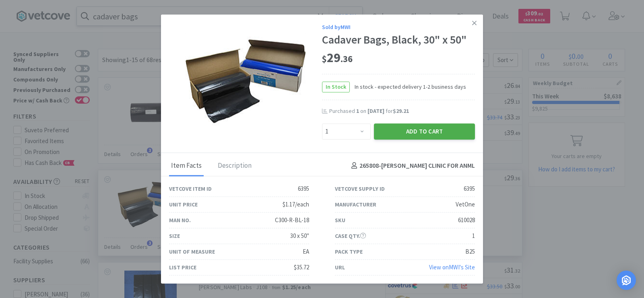 The width and height of the screenshot is (644, 298). I want to click on div: Open Intercom Messenger, so click(626, 280).